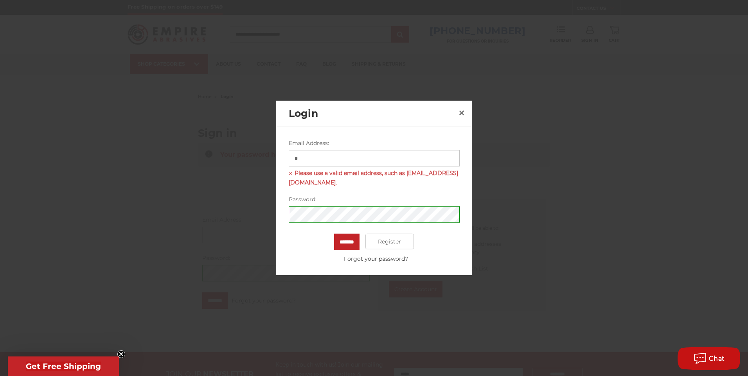 The height and width of the screenshot is (376, 748). Describe the element at coordinates (374, 143) in the screenshot. I see `label: Email Address:` at that location.